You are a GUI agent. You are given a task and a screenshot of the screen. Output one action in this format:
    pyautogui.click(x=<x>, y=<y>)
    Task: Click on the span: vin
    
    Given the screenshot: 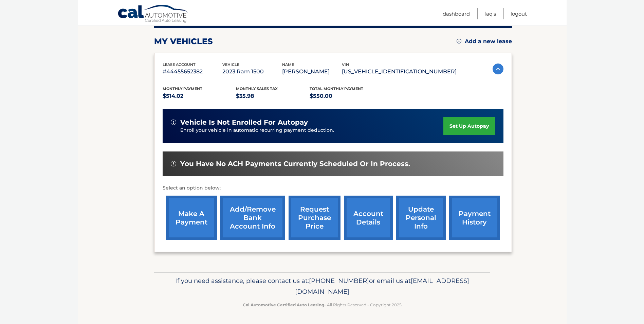 What is the action you would take?
    pyautogui.click(x=345, y=65)
    